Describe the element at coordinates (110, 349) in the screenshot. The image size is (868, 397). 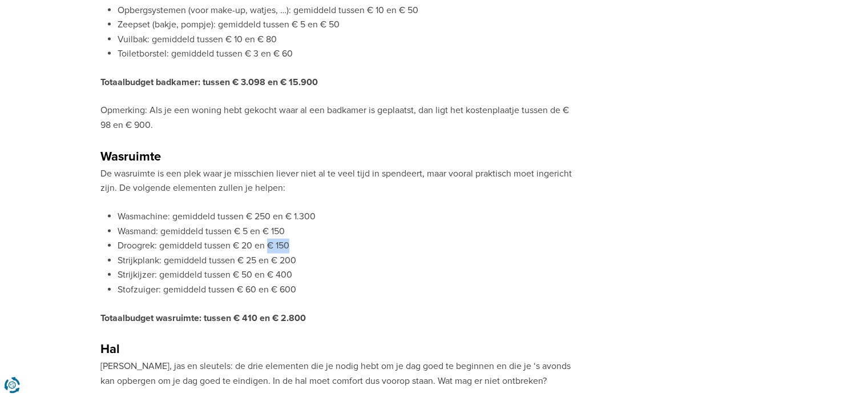
I see `strong: Hal` at that location.